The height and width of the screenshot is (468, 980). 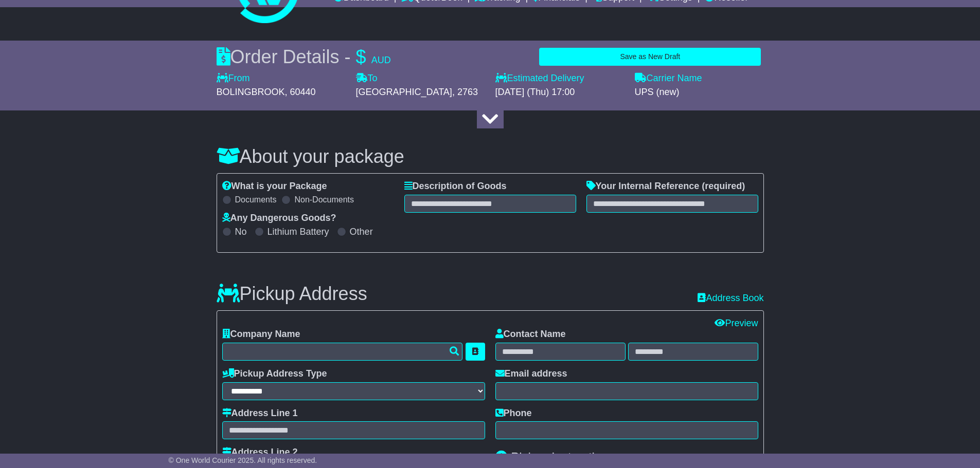 What do you see at coordinates (298, 232) in the screenshot?
I see `label: Lithium Battery` at bounding box center [298, 232].